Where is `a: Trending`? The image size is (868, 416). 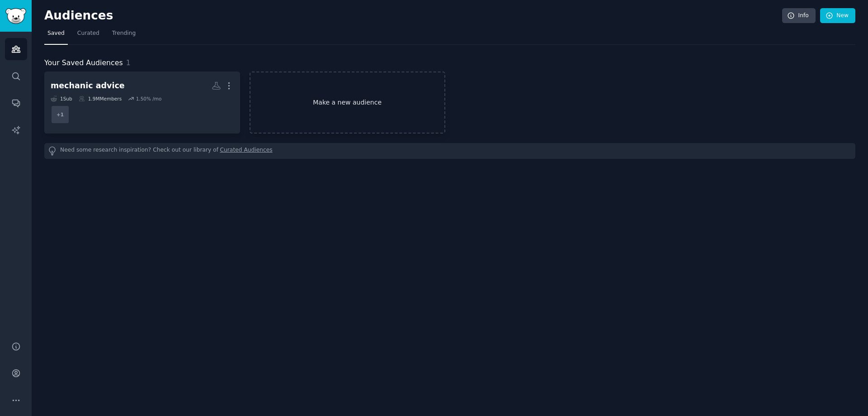 a: Trending is located at coordinates (124, 35).